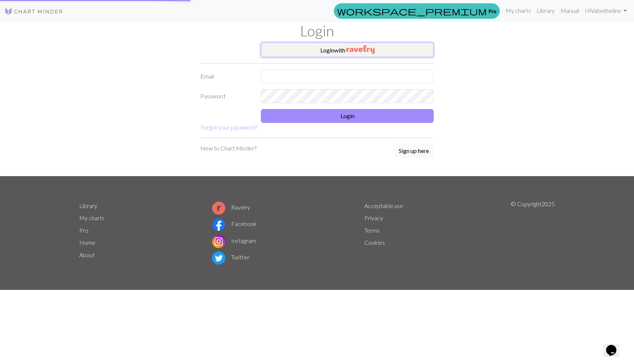 The width and height of the screenshot is (634, 364). What do you see at coordinates (219, 208) in the screenshot?
I see `img: Ravelry logo` at bounding box center [219, 208].